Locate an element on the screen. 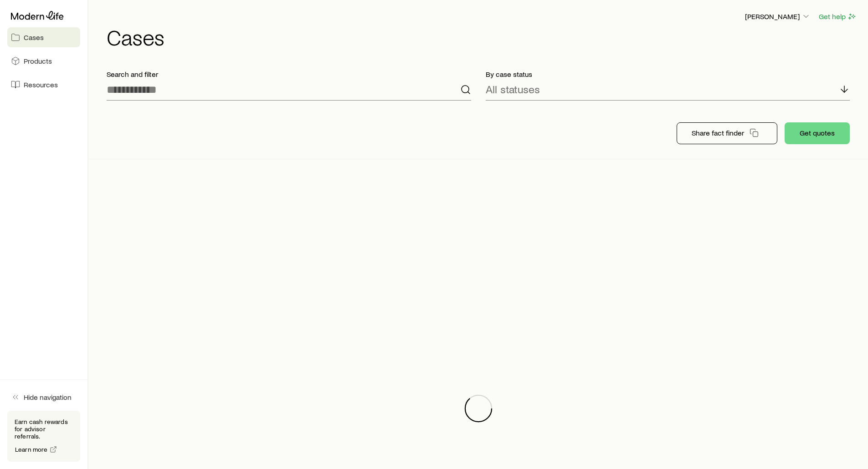 The height and width of the screenshot is (469, 868). h1: Cases is located at coordinates (481, 37).